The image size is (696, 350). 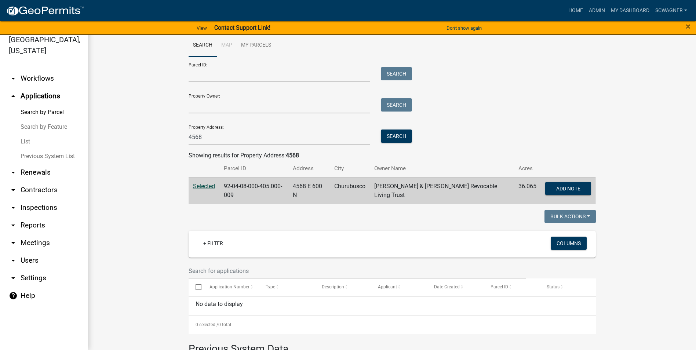 What do you see at coordinates (343, 287) in the screenshot?
I see `datatable-header-cell: Description` at bounding box center [343, 287].